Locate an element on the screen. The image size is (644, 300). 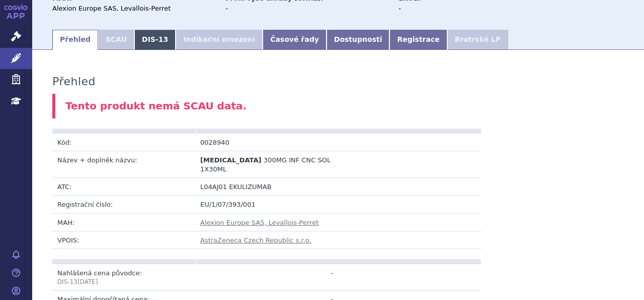
td: VPOIS: is located at coordinates (123, 239).